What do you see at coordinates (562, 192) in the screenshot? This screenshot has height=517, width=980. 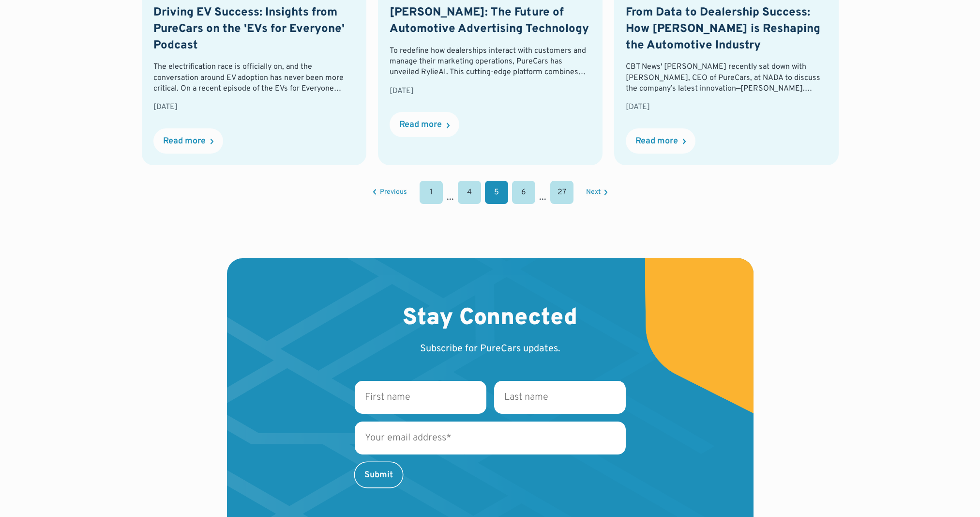 I see `a: 27` at bounding box center [562, 192].